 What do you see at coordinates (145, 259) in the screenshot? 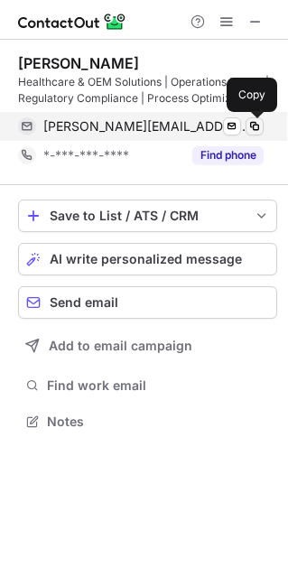
I see `span: AI write personalized message` at bounding box center [145, 259].